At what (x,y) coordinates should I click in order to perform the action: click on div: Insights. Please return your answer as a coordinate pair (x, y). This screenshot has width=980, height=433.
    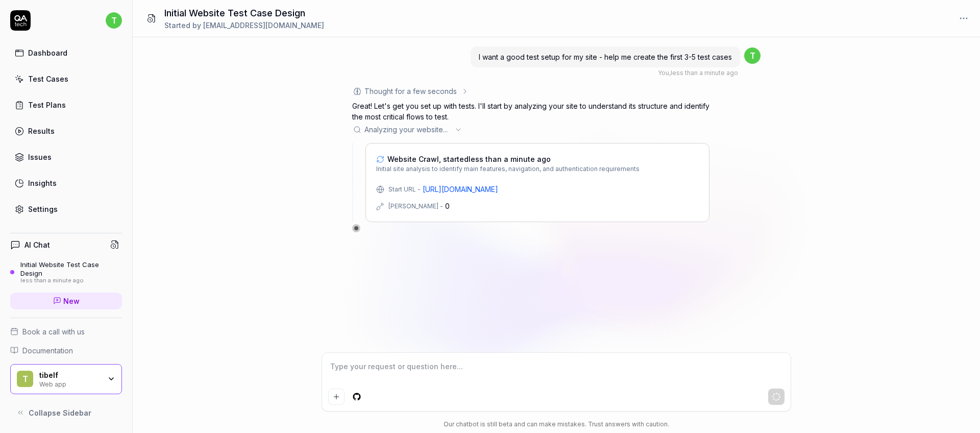
    Looking at the image, I should click on (42, 183).